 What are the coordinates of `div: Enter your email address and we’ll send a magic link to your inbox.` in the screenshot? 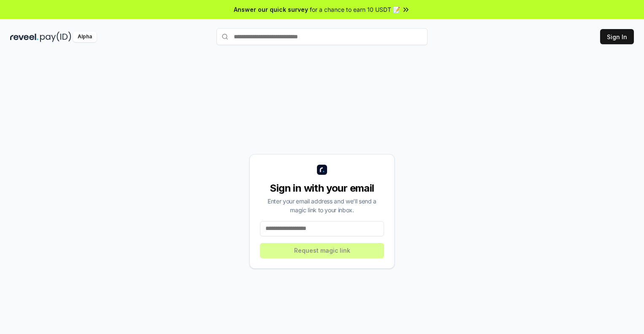 It's located at (322, 206).